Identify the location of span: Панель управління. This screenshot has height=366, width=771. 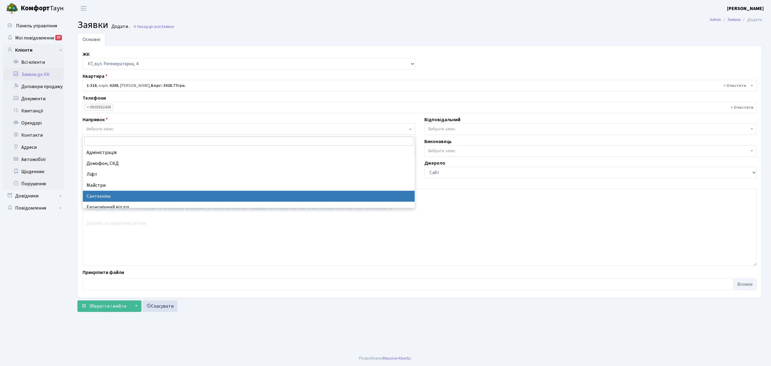
(36, 26).